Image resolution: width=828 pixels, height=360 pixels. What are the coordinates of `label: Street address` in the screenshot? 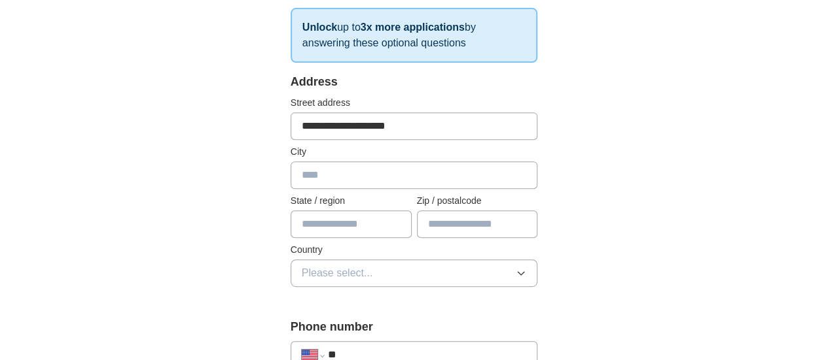 It's located at (414, 103).